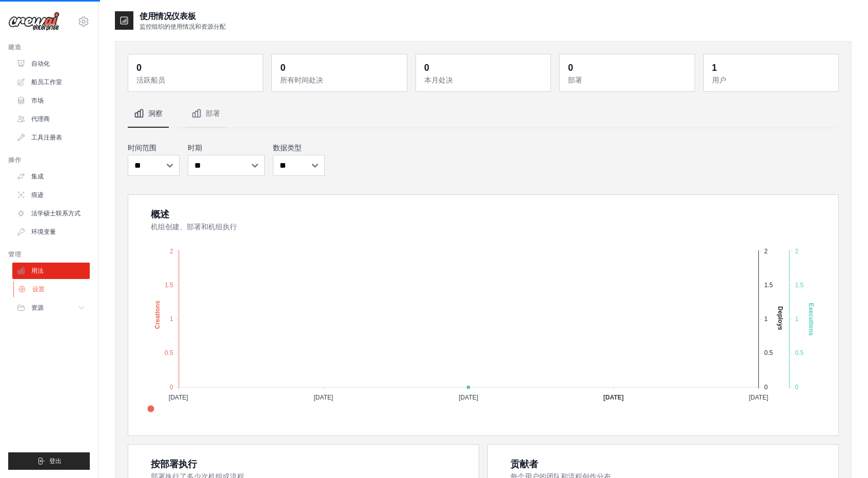 This screenshot has width=868, height=478. I want to click on font: 环境变量, so click(43, 232).